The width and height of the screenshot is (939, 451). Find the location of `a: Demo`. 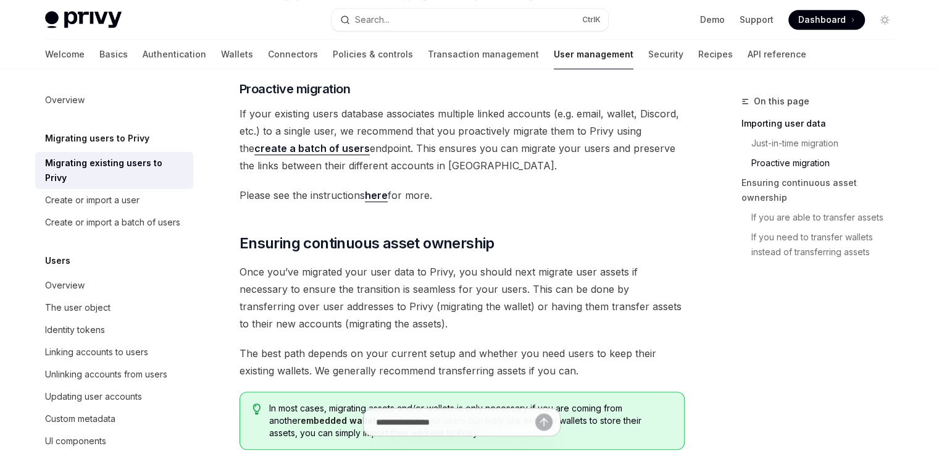

a: Demo is located at coordinates (713, 20).